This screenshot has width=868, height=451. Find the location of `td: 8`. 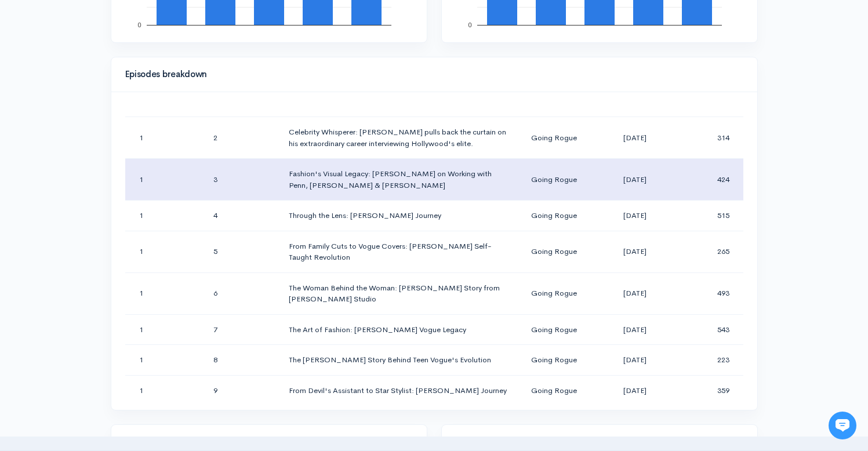

td: 8 is located at coordinates (242, 360).